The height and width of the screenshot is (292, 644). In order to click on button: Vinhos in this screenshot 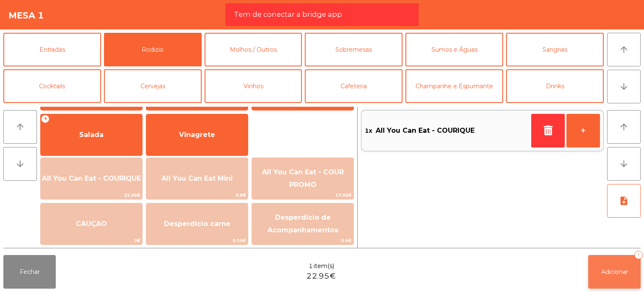, I will do `click(253, 86)`.